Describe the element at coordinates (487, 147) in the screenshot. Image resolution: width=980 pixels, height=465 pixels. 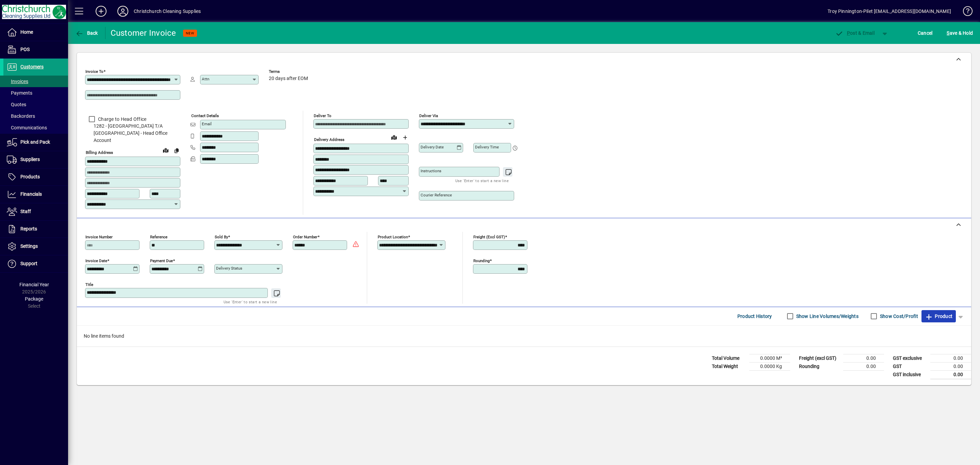
I see `mat-label: Delivery time` at that location.